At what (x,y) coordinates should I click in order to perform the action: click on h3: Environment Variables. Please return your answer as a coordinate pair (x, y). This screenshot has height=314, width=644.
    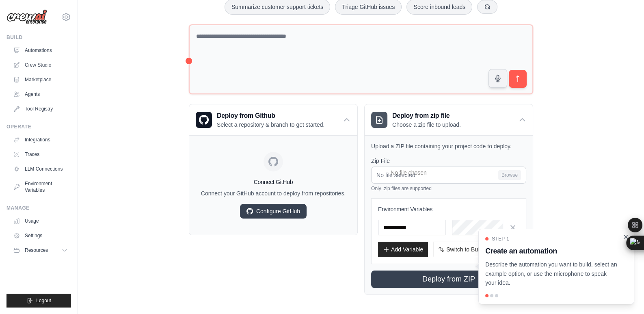
    Looking at the image, I should click on (449, 209).